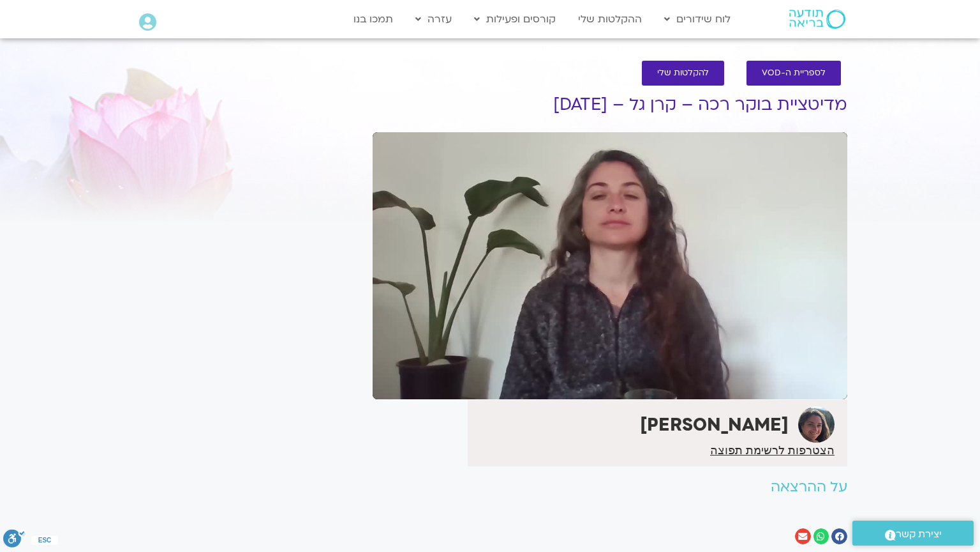 The image size is (980, 552). Describe the element at coordinates (374, 19) in the screenshot. I see `a: תמכו בנו` at that location.